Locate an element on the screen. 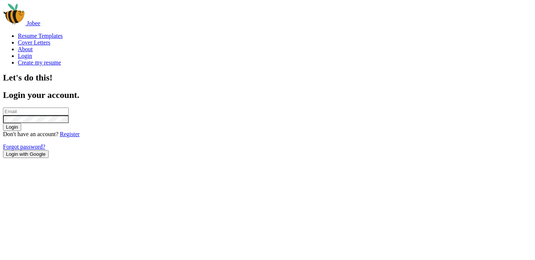  a: Jobee is located at coordinates (22, 23).